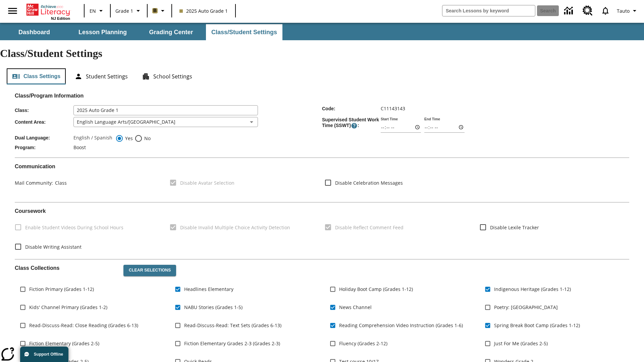 The image size is (644, 362). Describe the element at coordinates (322, 211) in the screenshot. I see `h2: Course work` at that location.